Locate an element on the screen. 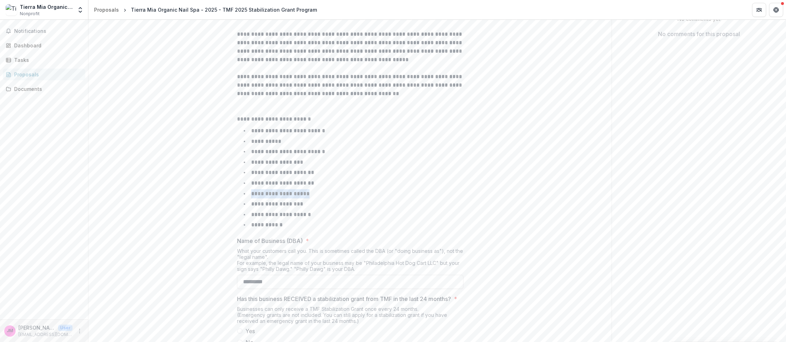 The width and height of the screenshot is (786, 342). button: Open entity switcher is located at coordinates (80, 10).